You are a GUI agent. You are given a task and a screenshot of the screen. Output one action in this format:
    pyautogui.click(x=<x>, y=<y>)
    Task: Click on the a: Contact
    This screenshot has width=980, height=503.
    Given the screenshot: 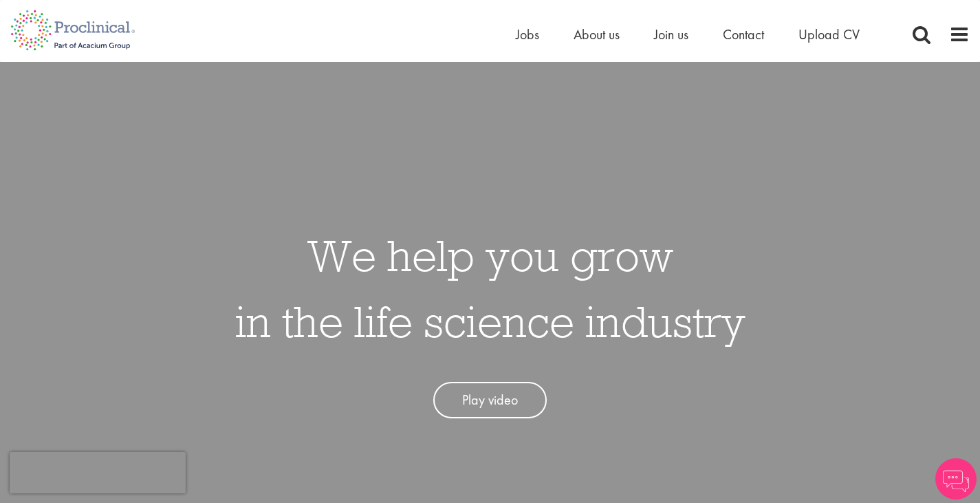 What is the action you would take?
    pyautogui.click(x=744, y=35)
    